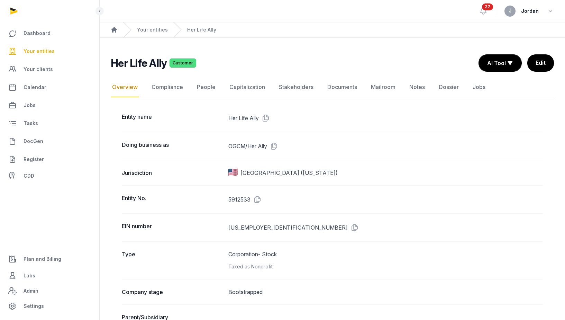 This screenshot has width=565, height=320. I want to click on span: Jordan, so click(530, 11).